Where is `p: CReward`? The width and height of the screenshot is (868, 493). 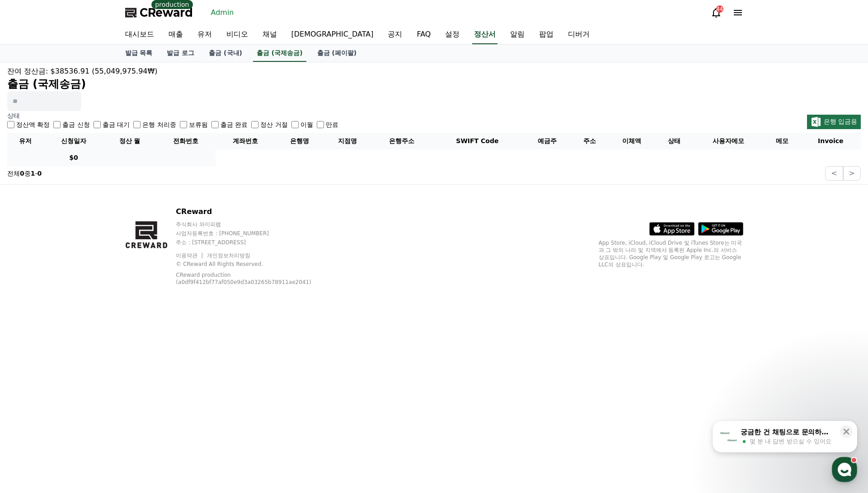
p: CReward is located at coordinates (255, 211).